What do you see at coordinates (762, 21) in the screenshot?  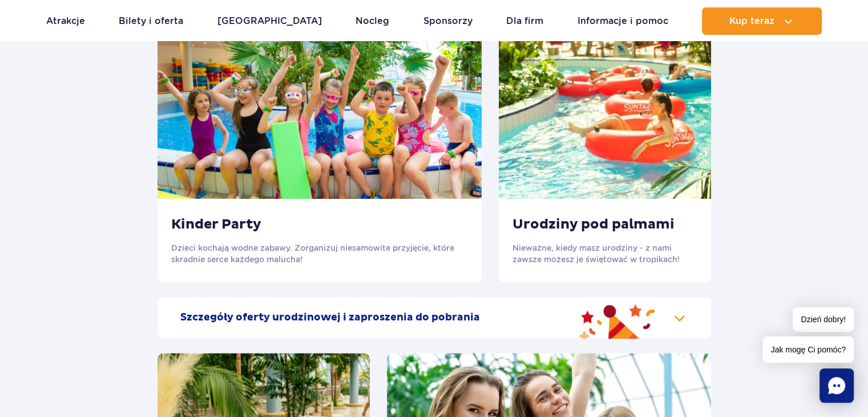 I see `button: Kup teraz` at bounding box center [762, 21].